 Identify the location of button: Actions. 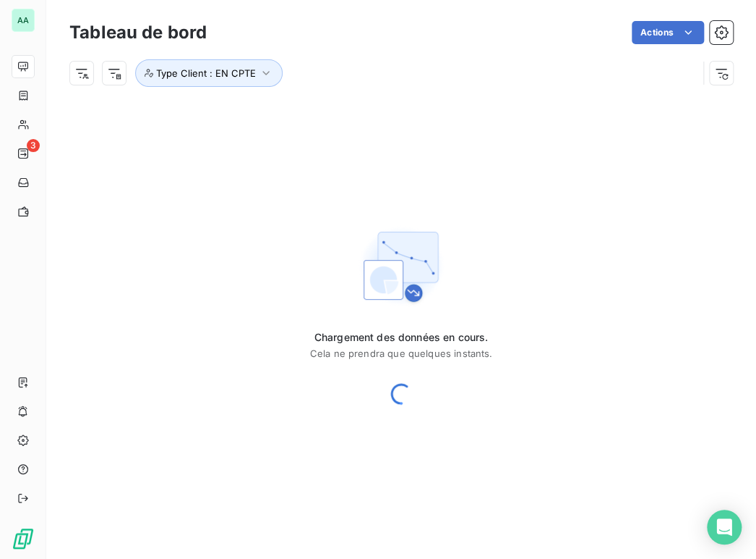
(668, 33).